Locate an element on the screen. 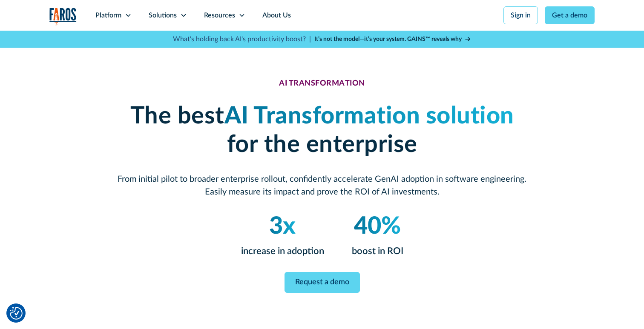  div: Solutions is located at coordinates (163, 15).